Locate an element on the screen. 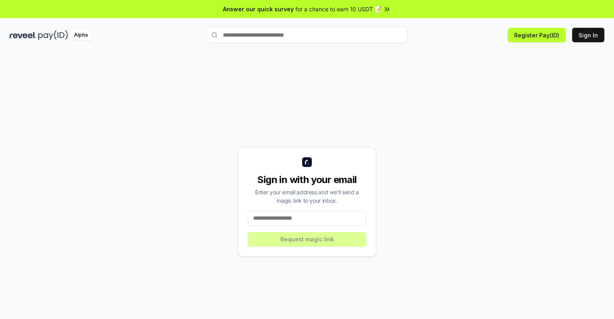  span: Answer our quick survey is located at coordinates (258, 9).